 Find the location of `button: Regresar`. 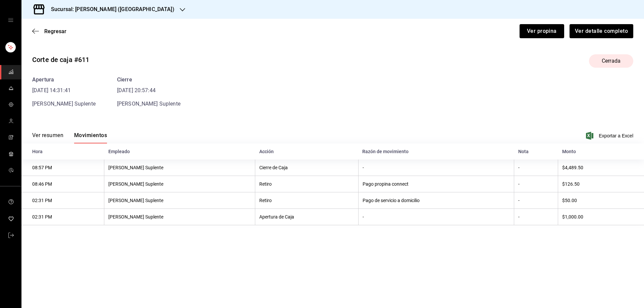

button: Regresar is located at coordinates (49, 32).